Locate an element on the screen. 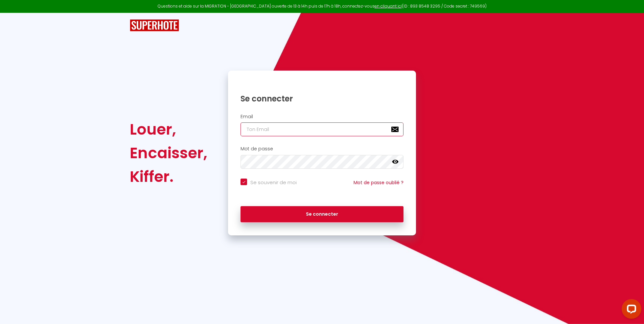 Image resolution: width=644 pixels, height=324 pixels. div: Encaisser, is located at coordinates (169, 153).